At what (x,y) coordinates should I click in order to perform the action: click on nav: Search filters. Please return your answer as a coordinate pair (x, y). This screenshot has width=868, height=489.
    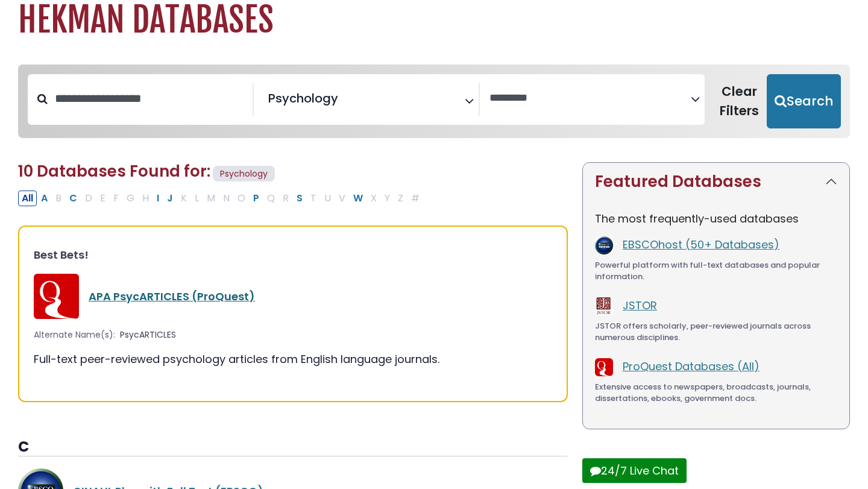
    Looking at the image, I should click on (434, 102).